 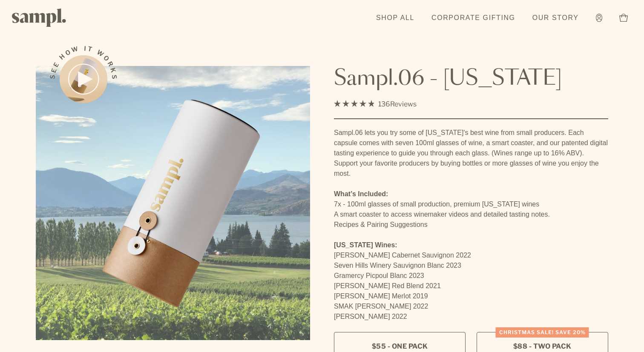 I want to click on a: Our Story, so click(x=555, y=17).